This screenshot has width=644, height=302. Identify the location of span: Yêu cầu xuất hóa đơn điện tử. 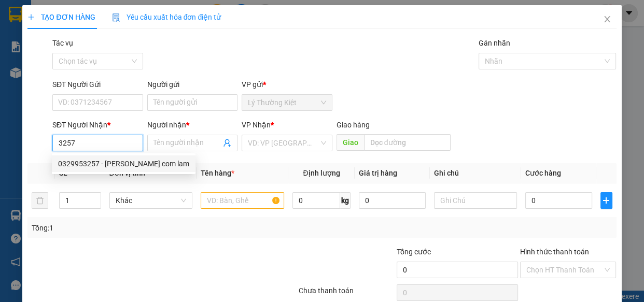
(167, 17).